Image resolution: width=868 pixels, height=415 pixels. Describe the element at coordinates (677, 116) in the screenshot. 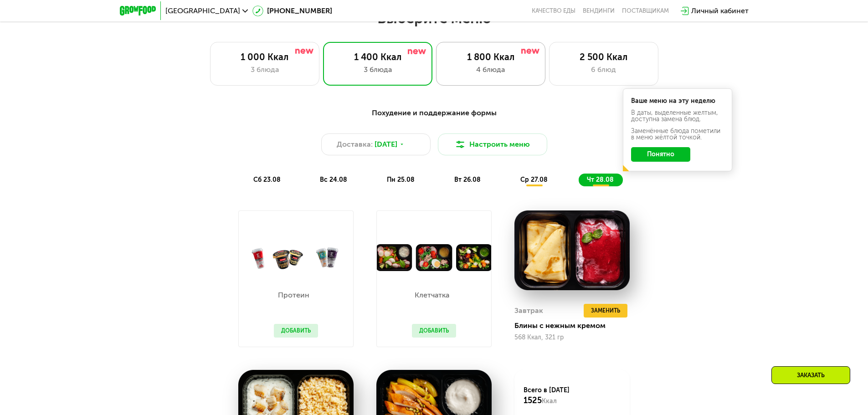

I see `div: В даты, выделенные желтым, доступна замена блюд.` at that location.